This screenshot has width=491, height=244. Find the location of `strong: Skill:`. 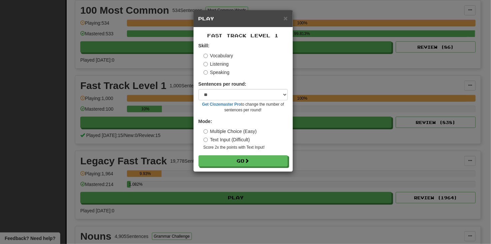

strong: Skill: is located at coordinates (204, 46).